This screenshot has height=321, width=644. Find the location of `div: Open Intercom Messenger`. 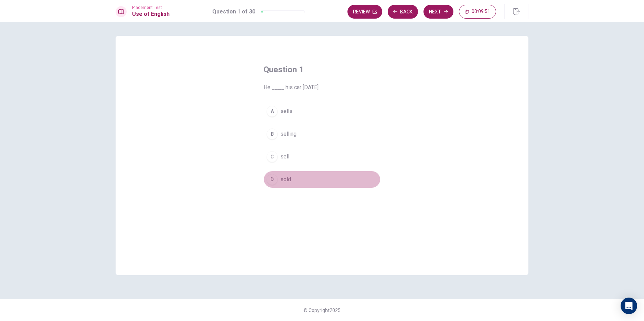

div: Open Intercom Messenger is located at coordinates (629, 306).